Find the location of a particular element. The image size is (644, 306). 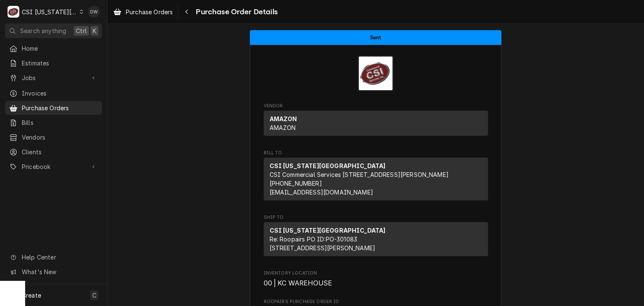

div: CSI Kansas City's Avatar is located at coordinates (13, 12).